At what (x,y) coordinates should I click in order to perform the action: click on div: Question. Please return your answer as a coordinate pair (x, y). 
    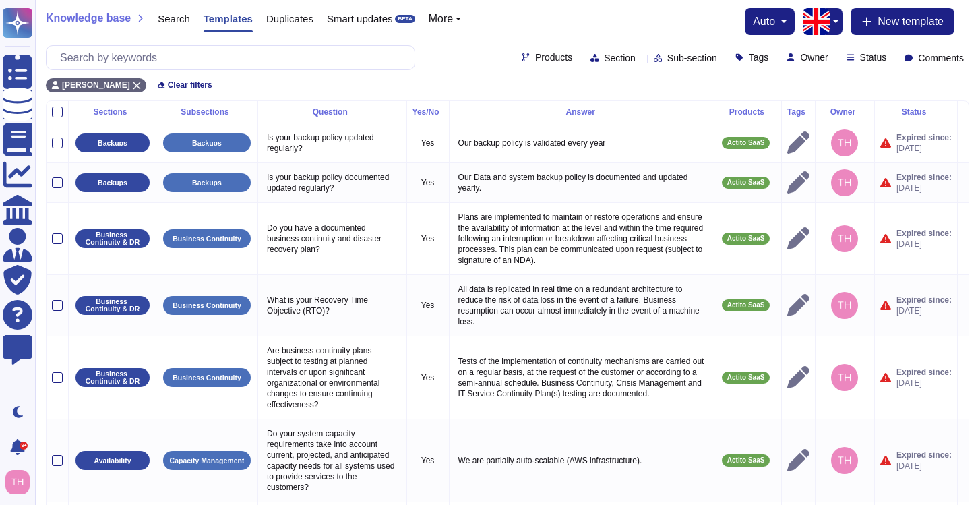
    Looking at the image, I should click on (333, 112).